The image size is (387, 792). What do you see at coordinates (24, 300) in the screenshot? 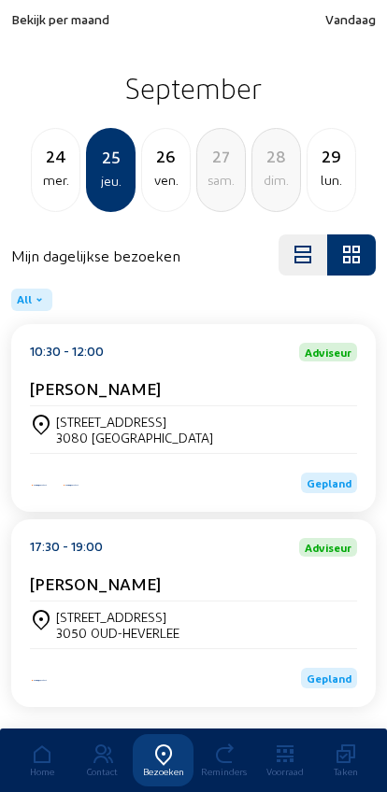
I see `span: All` at bounding box center [24, 300].